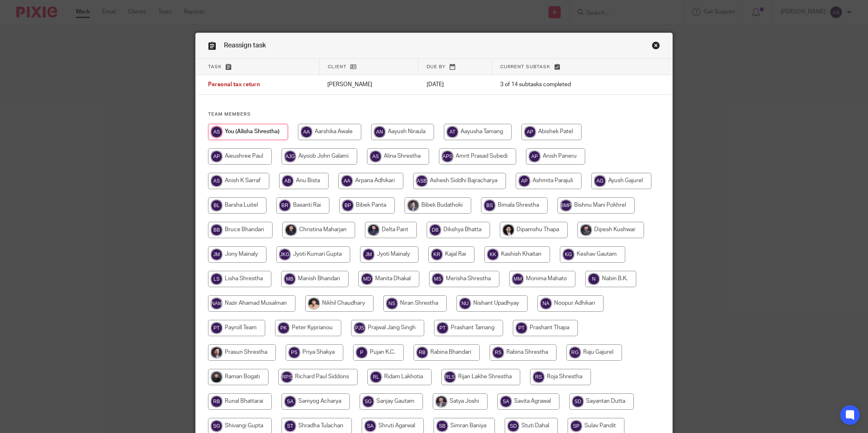  What do you see at coordinates (215, 67) in the screenshot?
I see `span: Task` at bounding box center [215, 67].